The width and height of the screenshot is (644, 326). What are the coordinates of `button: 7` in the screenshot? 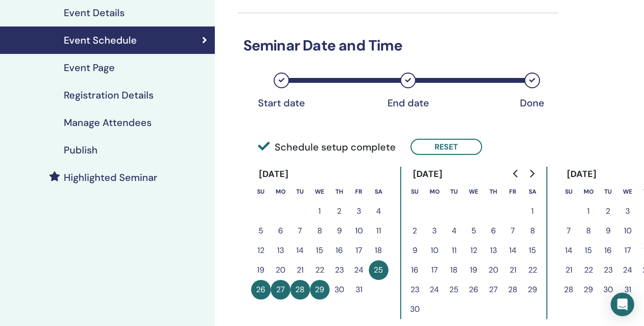 It's located at (300, 231).